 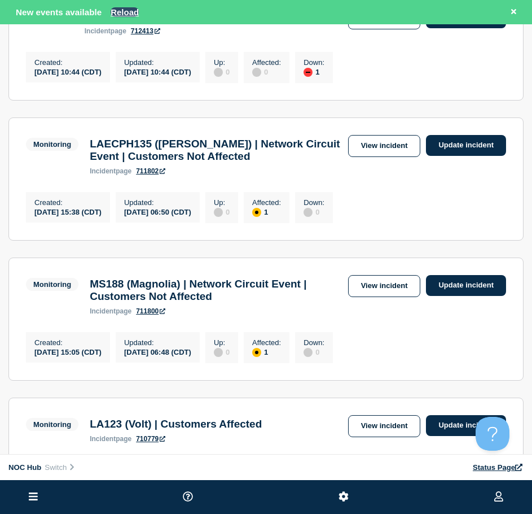 I want to click on div: down, so click(x=308, y=72).